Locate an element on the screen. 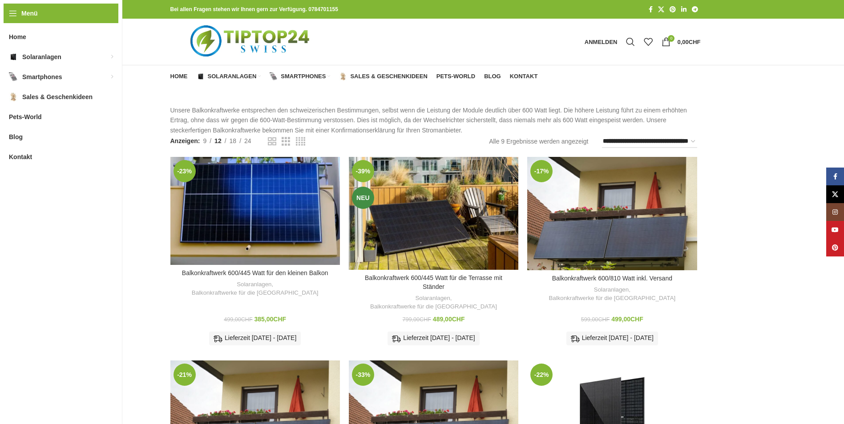  bdi: 799,00 is located at coordinates (417, 320).